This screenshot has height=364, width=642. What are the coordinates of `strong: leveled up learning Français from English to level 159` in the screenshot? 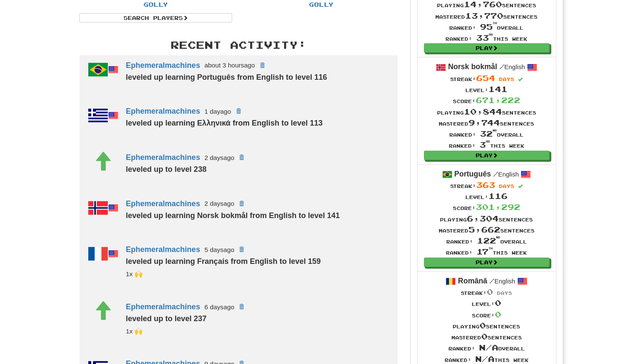 It's located at (223, 261).